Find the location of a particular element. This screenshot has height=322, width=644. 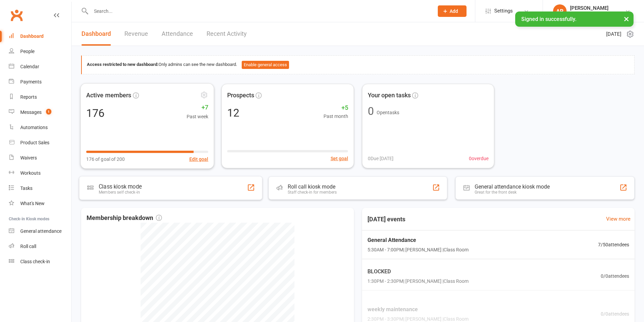

div: Reports is located at coordinates (29, 97).